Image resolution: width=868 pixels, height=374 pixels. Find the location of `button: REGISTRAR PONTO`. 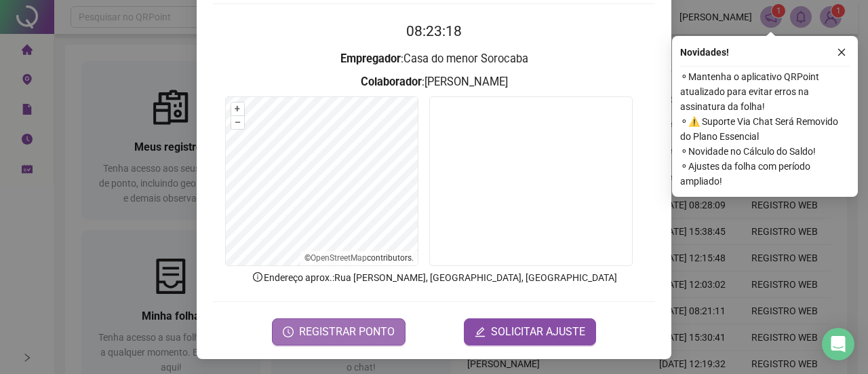

button: REGISTRAR PONTO is located at coordinates (338, 332).